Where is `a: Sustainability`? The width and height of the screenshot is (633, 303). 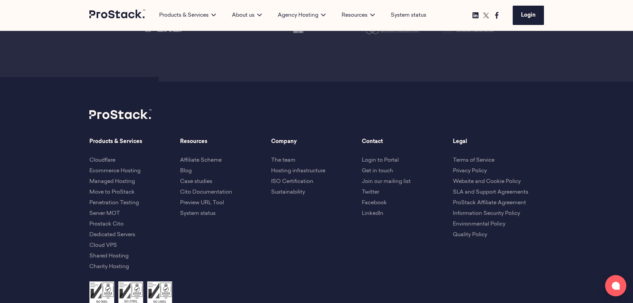
a: Sustainability is located at coordinates (288, 192).